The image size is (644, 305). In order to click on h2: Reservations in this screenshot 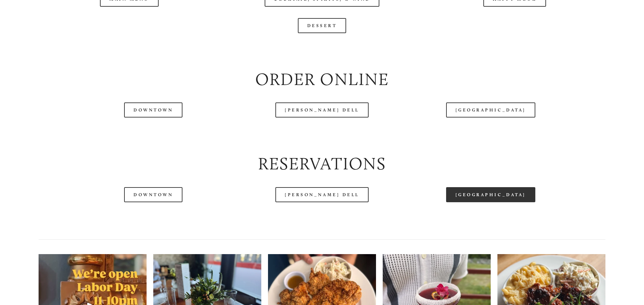, I will do `click(322, 164)`.